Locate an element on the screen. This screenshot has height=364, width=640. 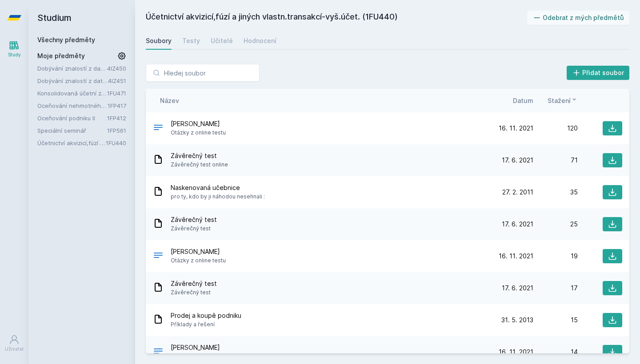
a: Účetnictví akvizicí,fúzí a jiných vlastn.transakcí-vyš.účet. is located at coordinates (71, 143).